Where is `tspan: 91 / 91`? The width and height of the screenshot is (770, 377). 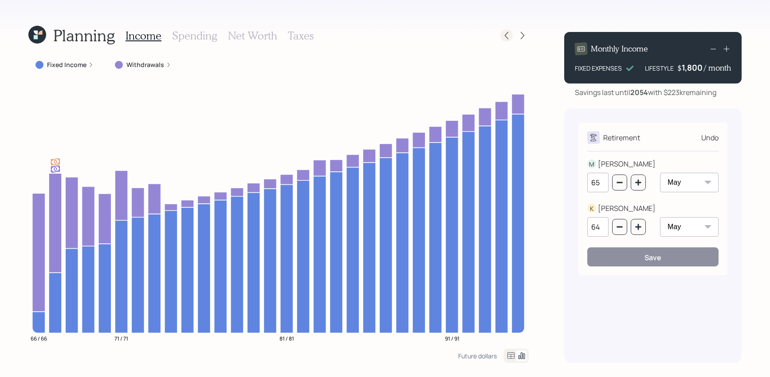
tspan: 91 / 91 is located at coordinates (452, 338).